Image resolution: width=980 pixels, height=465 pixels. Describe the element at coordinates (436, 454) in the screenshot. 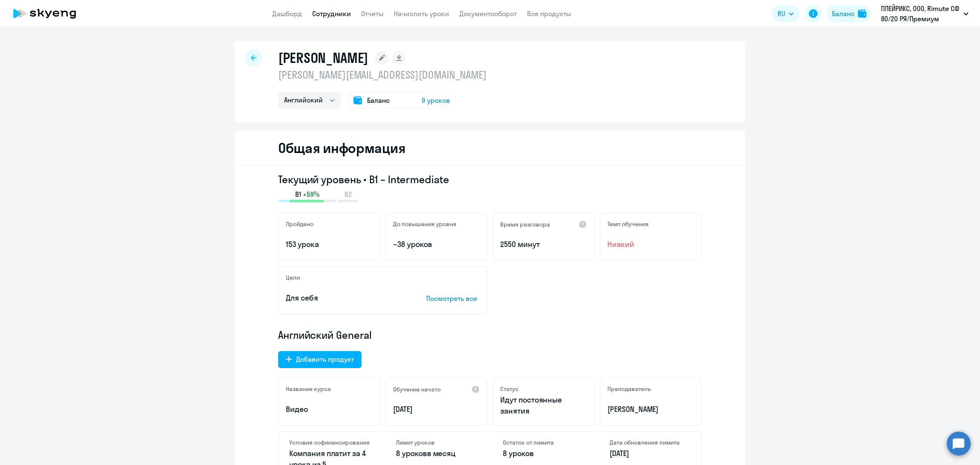

I see `p: в месяц` at that location.